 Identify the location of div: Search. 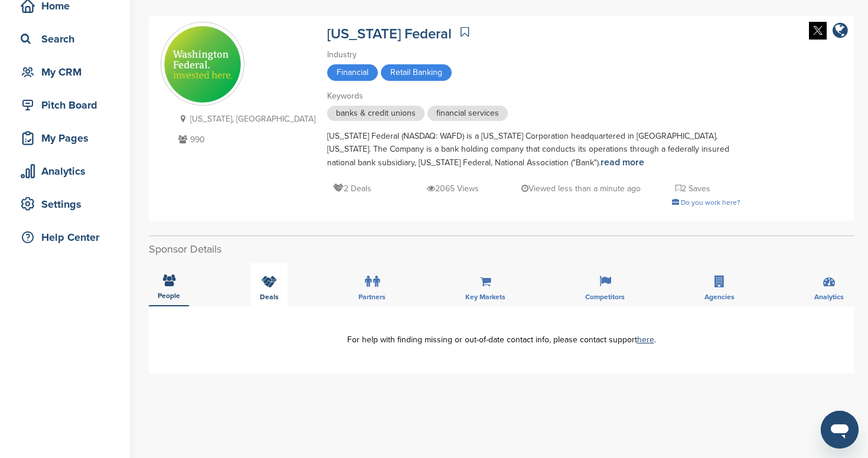
(68, 39).